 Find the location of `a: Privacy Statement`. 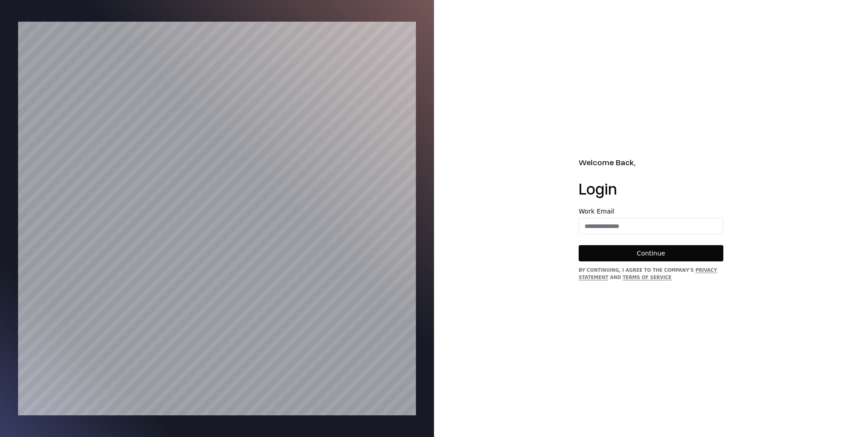

a: Privacy Statement is located at coordinates (648, 274).